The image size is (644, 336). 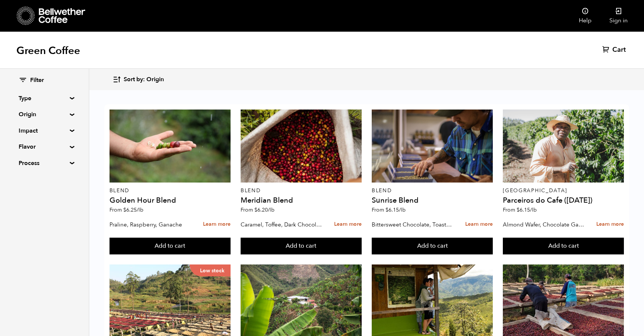 I want to click on span: Filter, so click(x=37, y=81).